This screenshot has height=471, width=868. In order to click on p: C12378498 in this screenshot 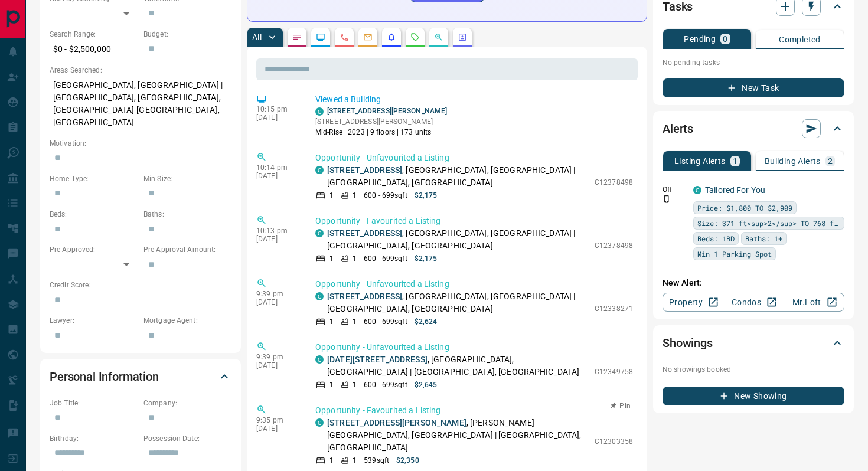, I will do `click(614, 245)`.